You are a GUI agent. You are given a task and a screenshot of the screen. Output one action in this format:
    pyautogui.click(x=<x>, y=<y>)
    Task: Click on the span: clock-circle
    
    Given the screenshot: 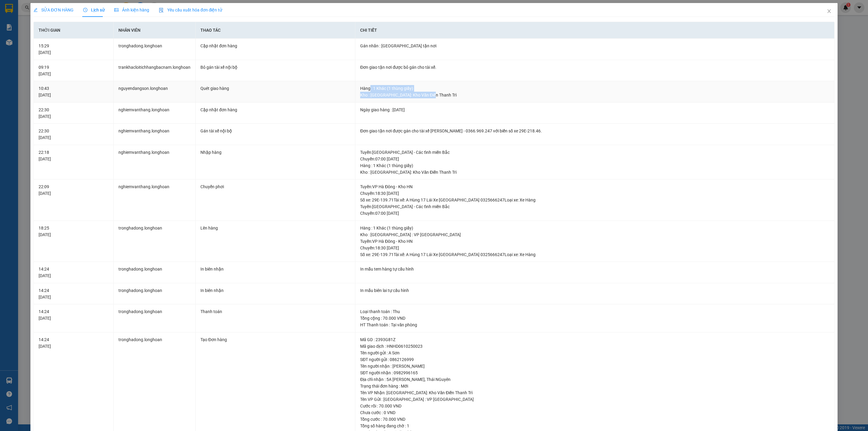 What is the action you would take?
    pyautogui.click(x=85, y=10)
    